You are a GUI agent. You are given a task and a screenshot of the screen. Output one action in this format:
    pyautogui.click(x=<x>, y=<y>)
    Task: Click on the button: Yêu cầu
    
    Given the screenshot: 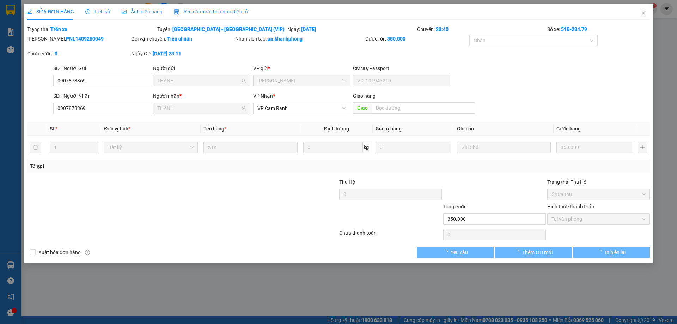 What is the action you would take?
    pyautogui.click(x=456, y=253)
    